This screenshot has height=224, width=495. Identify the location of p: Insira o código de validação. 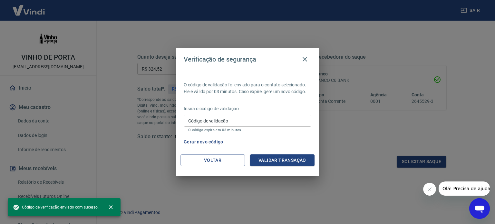
(248, 109).